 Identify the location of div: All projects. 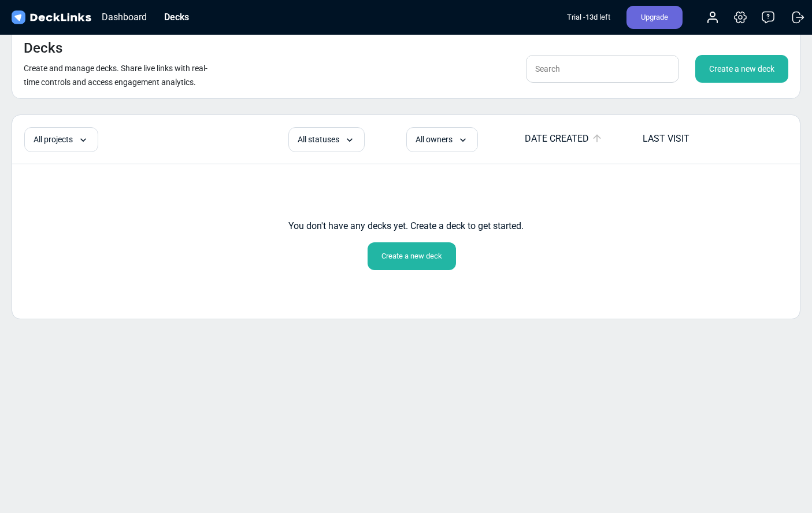
(62, 139).